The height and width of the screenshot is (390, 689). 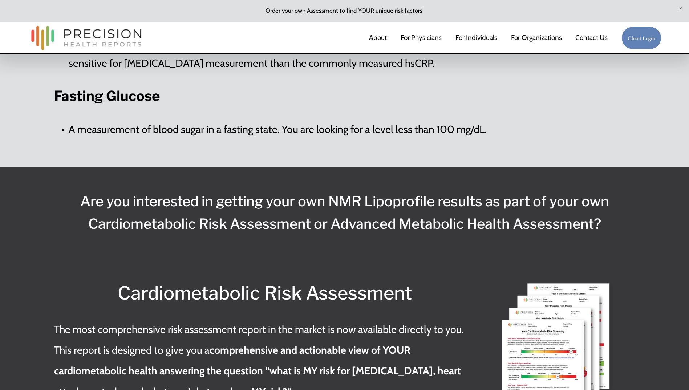 I want to click on a: For Individuals, so click(x=476, y=38).